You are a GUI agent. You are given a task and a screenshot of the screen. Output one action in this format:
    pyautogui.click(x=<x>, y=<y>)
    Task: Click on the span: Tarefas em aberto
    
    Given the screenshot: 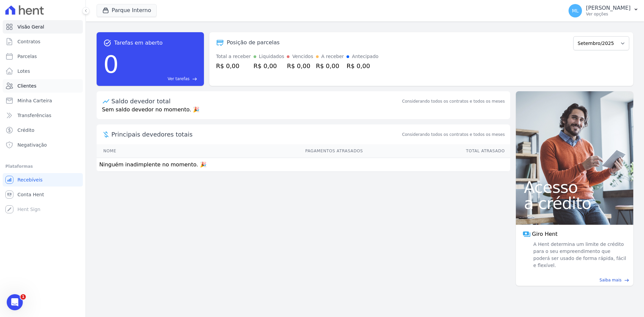 What is the action you would take?
    pyautogui.click(x=138, y=43)
    